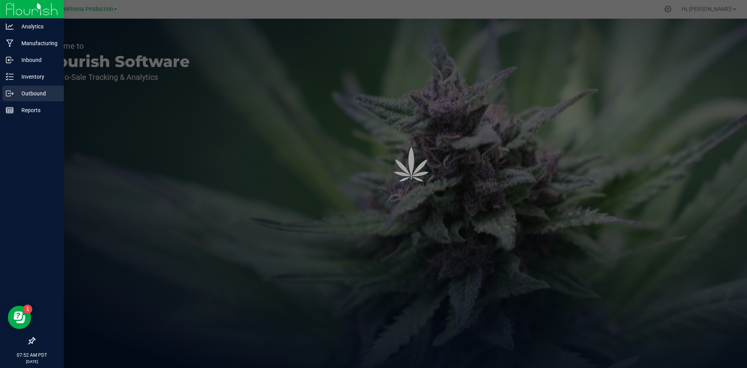 This screenshot has height=368, width=747. I want to click on p: Inventory, so click(37, 77).